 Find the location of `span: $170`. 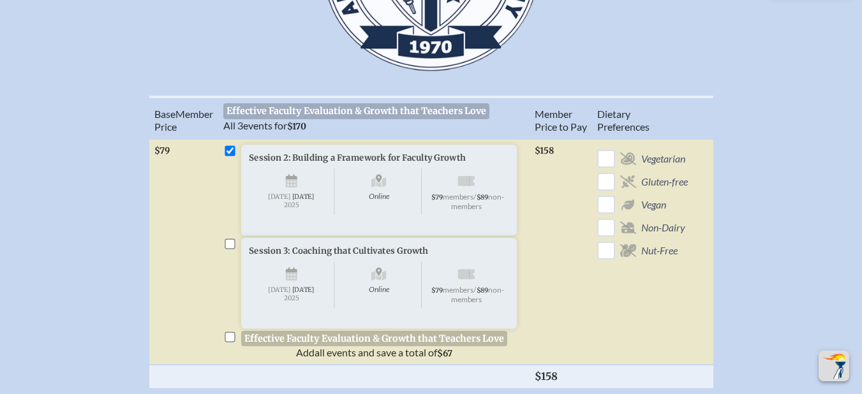

span: $170 is located at coordinates (297, 126).